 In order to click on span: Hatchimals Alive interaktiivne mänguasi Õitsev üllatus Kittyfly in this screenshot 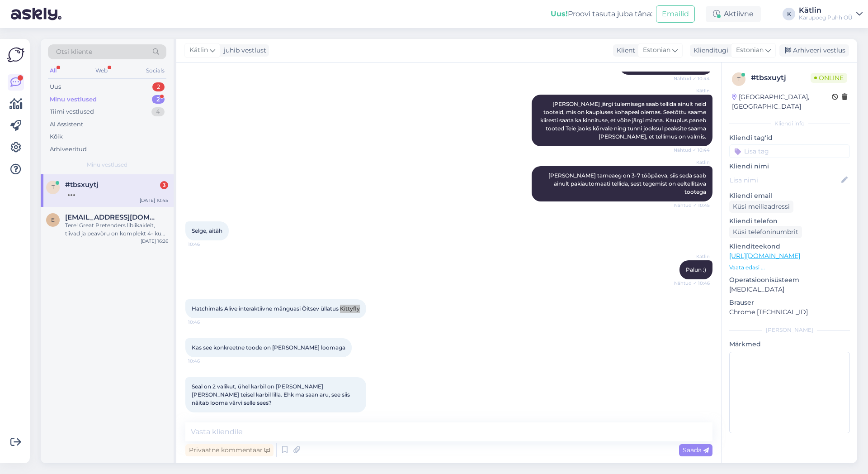, I will do `click(276, 308)`.